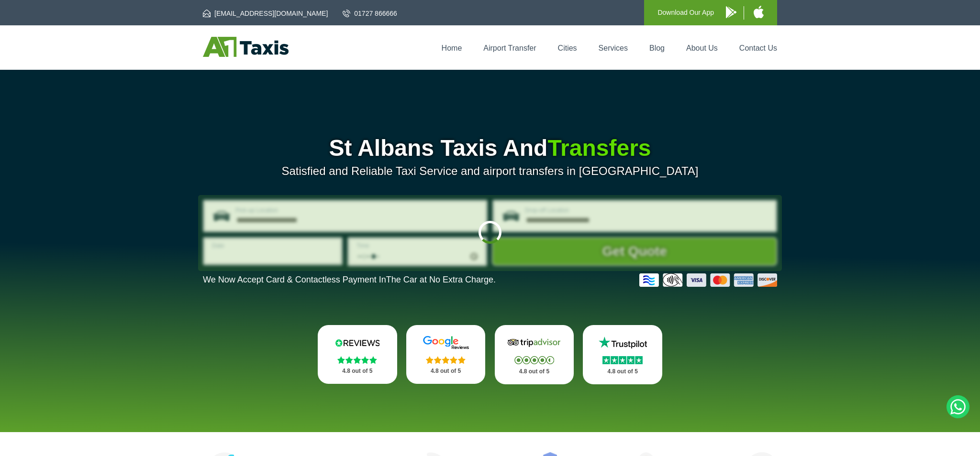  Describe the element at coordinates (370, 13) in the screenshot. I see `a: 01727 866666` at that location.